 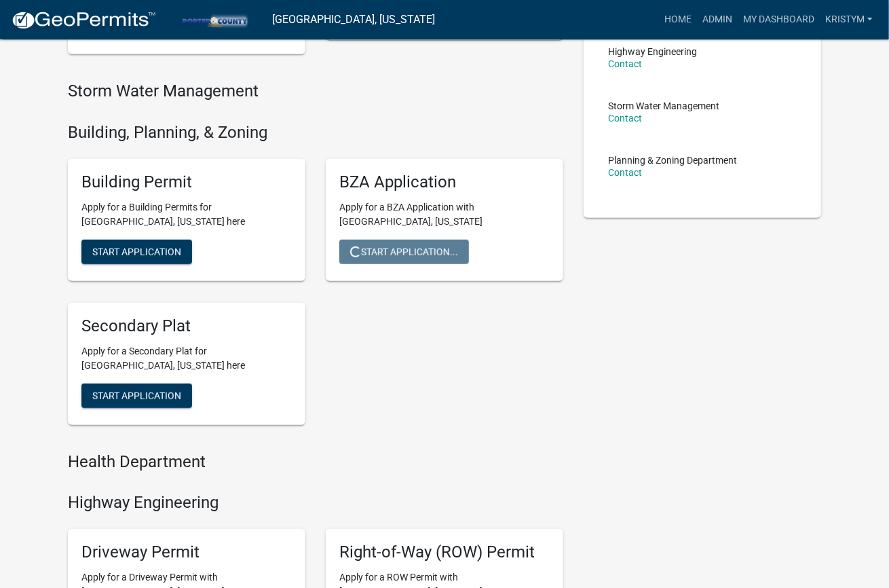 What do you see at coordinates (404, 251) in the screenshot?
I see `button: Start Application...` at bounding box center [404, 251].